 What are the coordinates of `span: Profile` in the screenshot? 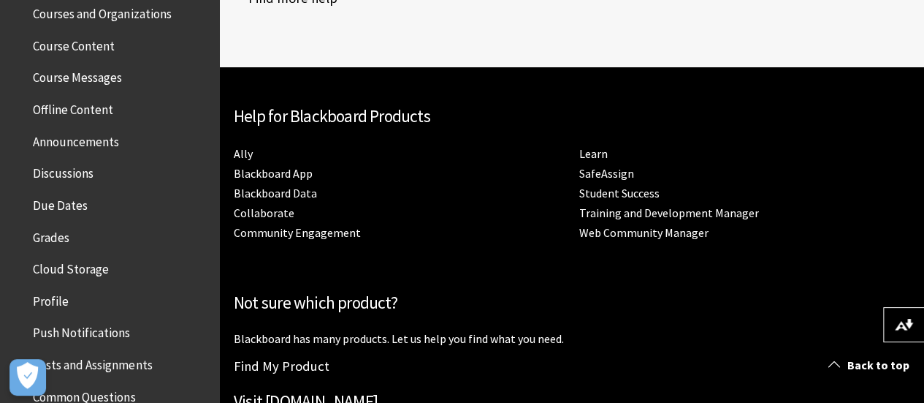 It's located at (50, 298).